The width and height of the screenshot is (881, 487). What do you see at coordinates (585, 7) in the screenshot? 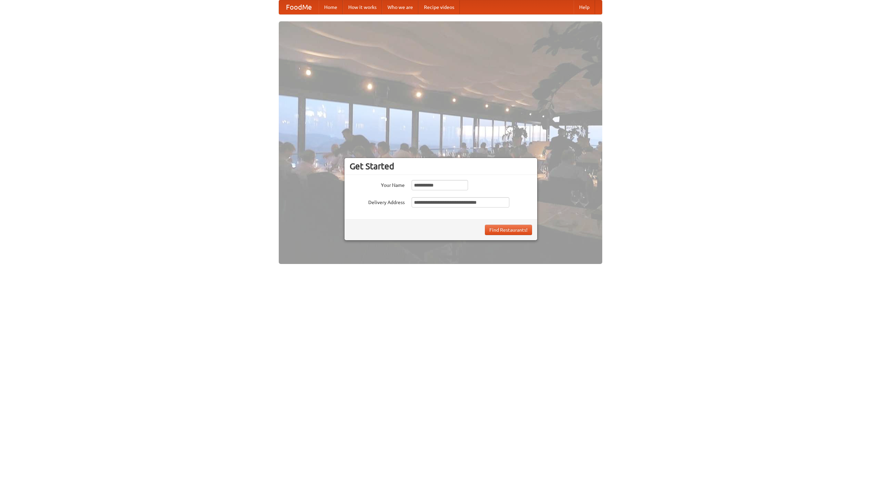
I see `a: Help` at bounding box center [585, 7].